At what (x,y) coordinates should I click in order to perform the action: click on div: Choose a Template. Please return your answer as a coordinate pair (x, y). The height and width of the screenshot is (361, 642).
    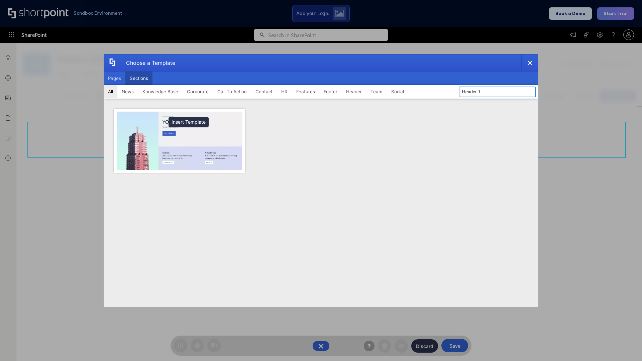
    Looking at the image, I should click on (148, 63).